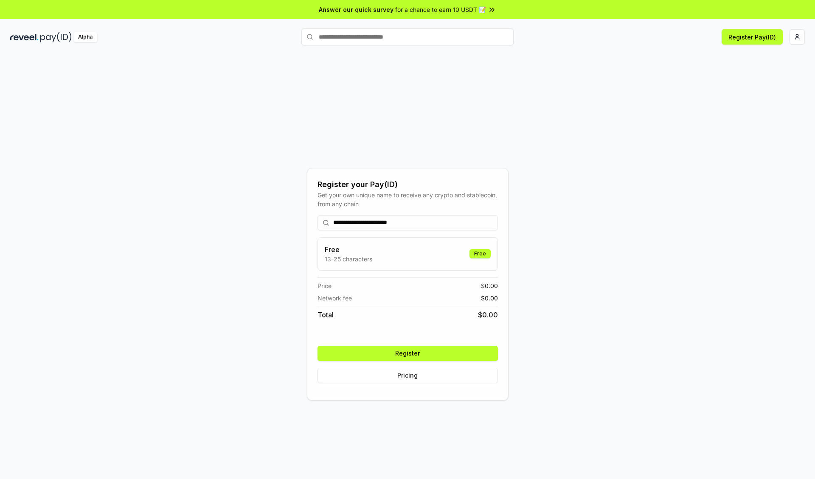 This screenshot has height=479, width=815. I want to click on span: Total, so click(325, 315).